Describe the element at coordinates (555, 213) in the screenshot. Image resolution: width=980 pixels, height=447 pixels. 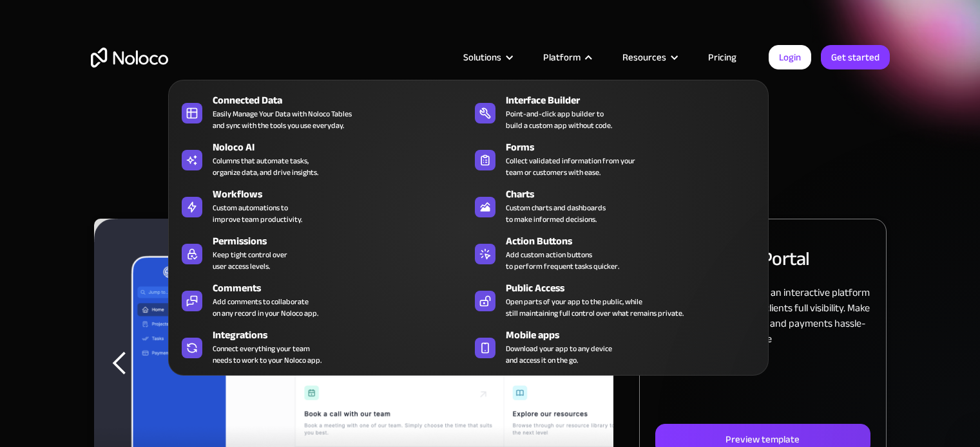
I see `div: Custom charts and dashboards to make informed decisions.` at that location.